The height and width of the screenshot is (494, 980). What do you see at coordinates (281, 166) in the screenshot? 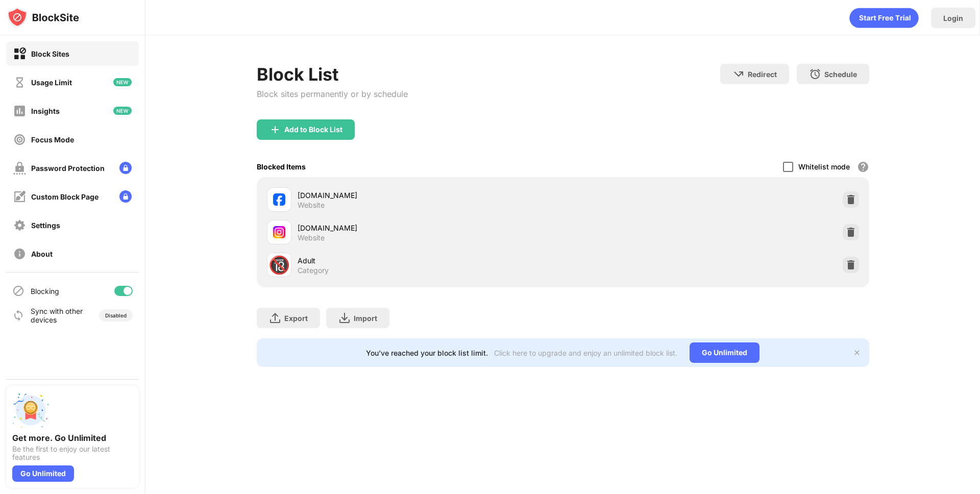
I see `div: Blocked Items` at bounding box center [281, 166].